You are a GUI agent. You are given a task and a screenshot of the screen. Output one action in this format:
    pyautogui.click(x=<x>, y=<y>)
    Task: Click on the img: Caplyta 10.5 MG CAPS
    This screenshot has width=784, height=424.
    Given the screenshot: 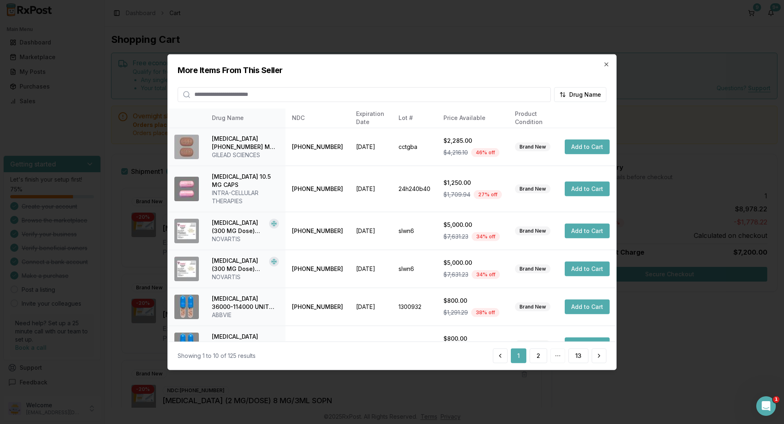 What is the action you would take?
    pyautogui.click(x=187, y=189)
    